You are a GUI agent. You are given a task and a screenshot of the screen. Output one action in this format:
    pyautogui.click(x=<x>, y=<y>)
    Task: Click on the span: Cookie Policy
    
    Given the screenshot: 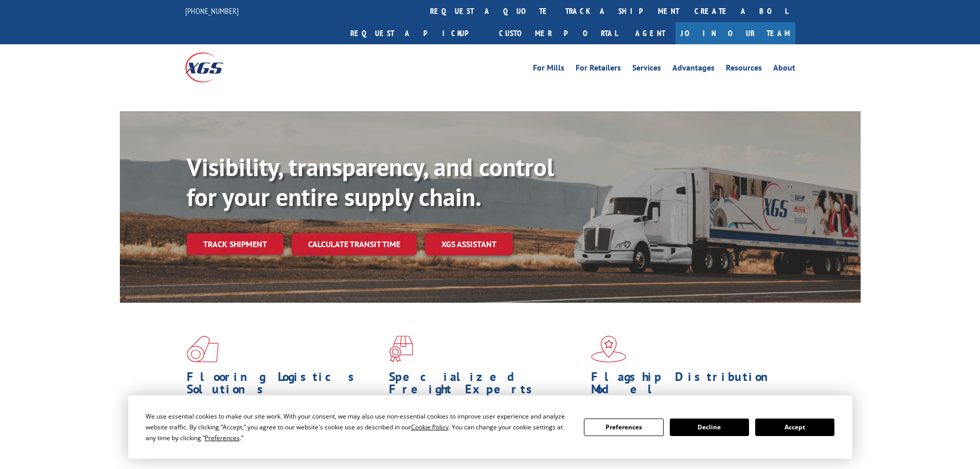 What is the action you would take?
    pyautogui.click(x=429, y=427)
    